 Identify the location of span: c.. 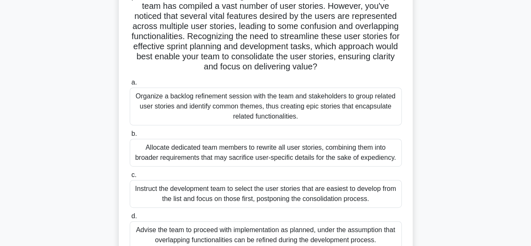
(134, 174).